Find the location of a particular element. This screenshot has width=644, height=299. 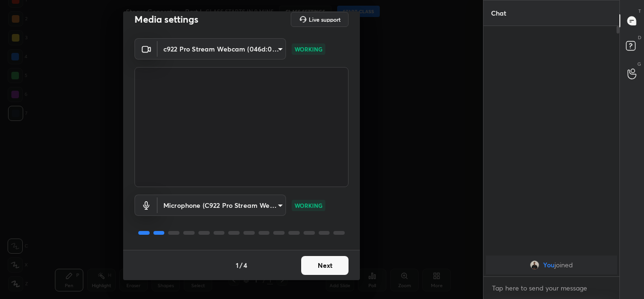

p: G is located at coordinates (639, 64).